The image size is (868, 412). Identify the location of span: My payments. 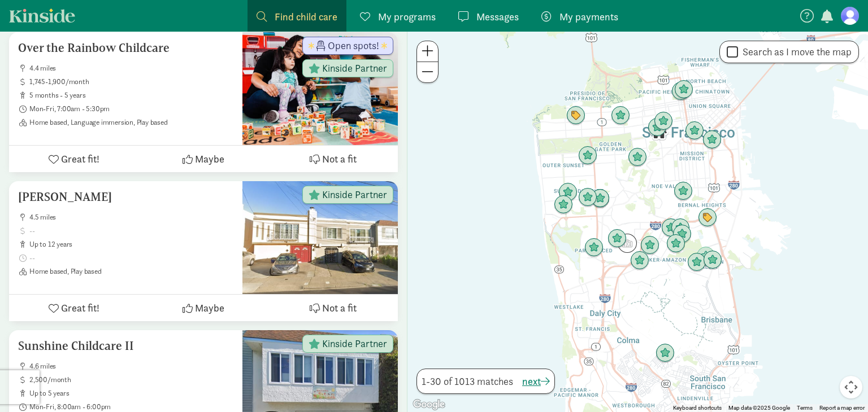
(589, 16).